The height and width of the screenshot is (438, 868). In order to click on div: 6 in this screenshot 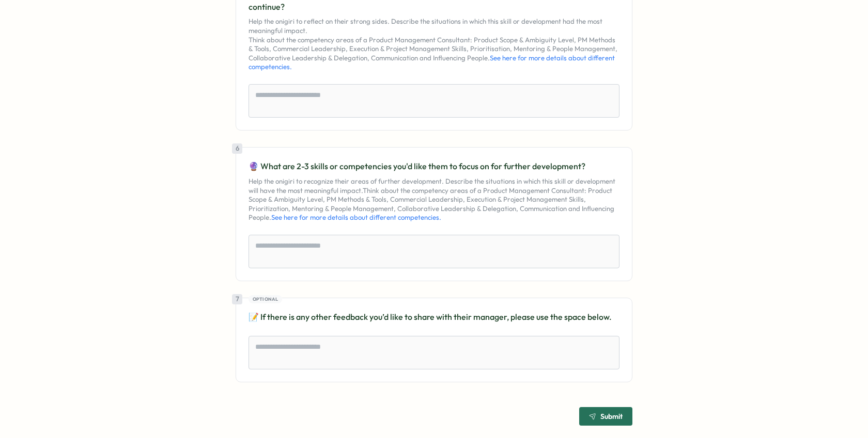, I will do `click(237, 149)`.